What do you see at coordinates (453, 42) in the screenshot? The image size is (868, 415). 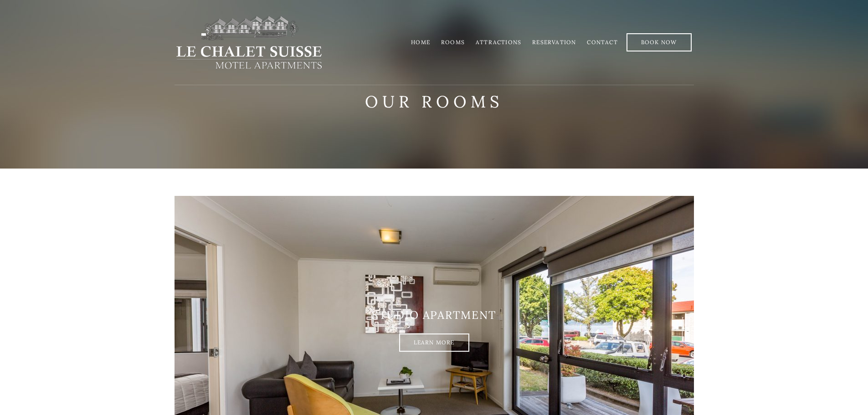 I see `a: Rooms` at bounding box center [453, 42].